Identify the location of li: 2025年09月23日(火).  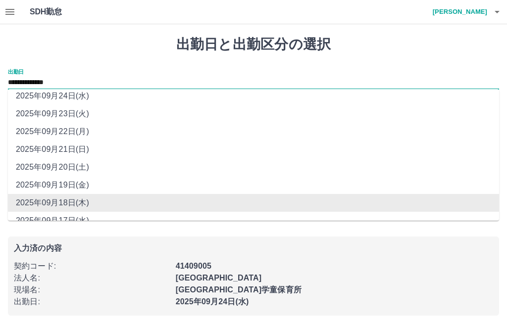
(253, 114).